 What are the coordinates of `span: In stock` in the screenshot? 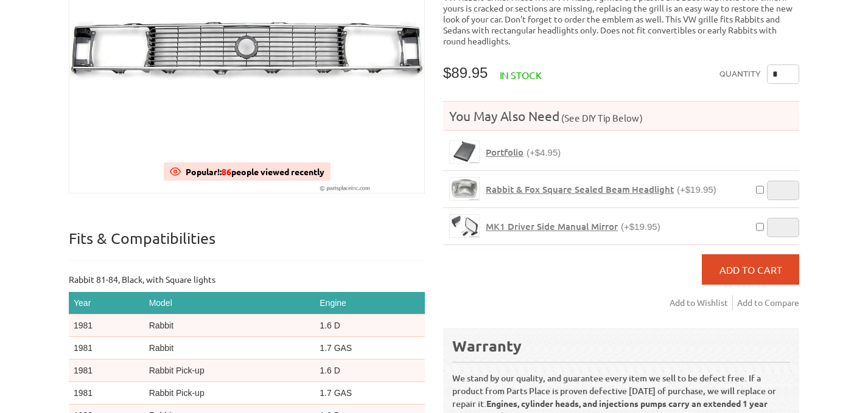 It's located at (521, 75).